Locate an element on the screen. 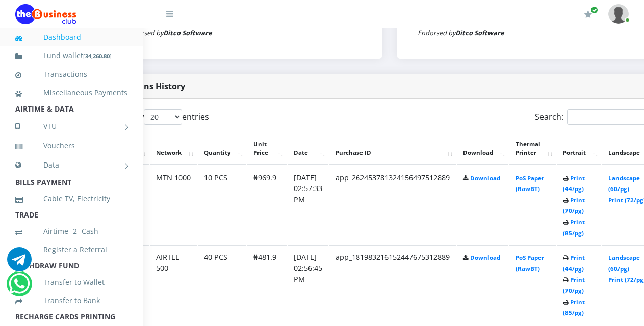 The width and height of the screenshot is (644, 326). a: Miscellaneous Payments is located at coordinates (71, 93).